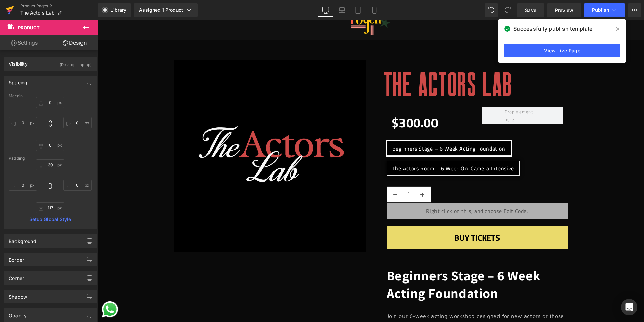 The width and height of the screenshot is (644, 322). What do you see at coordinates (114, 10) in the screenshot?
I see `a: New Library` at bounding box center [114, 10].